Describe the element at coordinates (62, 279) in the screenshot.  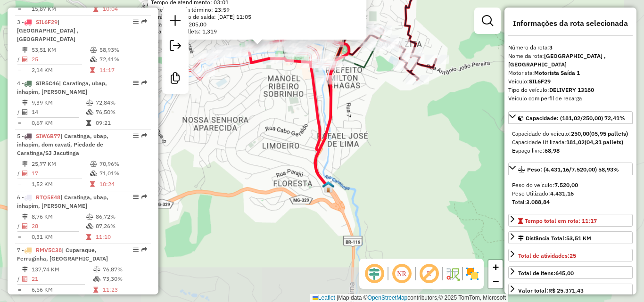
I see `td: 21` at that location.